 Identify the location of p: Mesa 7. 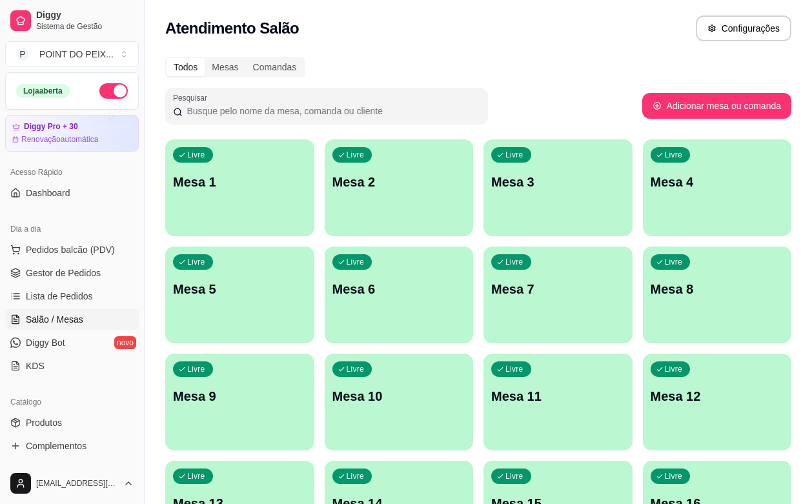
(558, 290).